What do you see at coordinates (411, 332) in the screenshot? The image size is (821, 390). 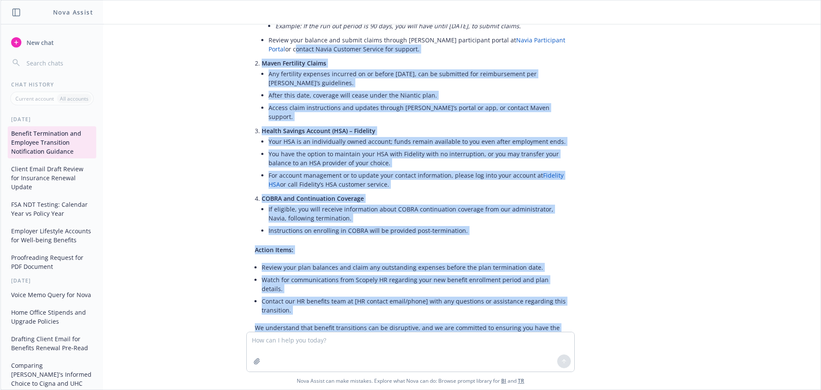 I see `p: We understand that benefit transitions can be disruptive, and we are committed to ensuring you ha...` at bounding box center [411, 332].